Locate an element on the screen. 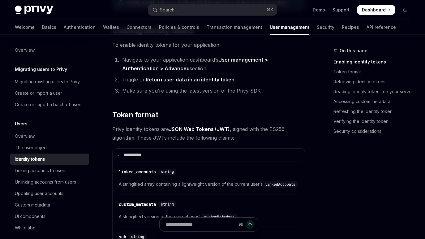  a: Enabling identity tokens is located at coordinates (374, 62).